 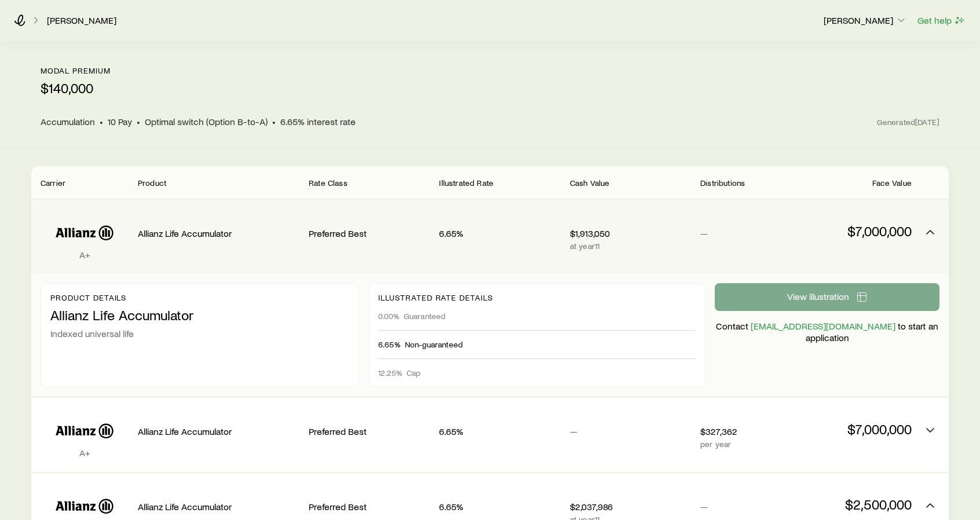 I want to click on span: 10 Pay, so click(x=120, y=122).